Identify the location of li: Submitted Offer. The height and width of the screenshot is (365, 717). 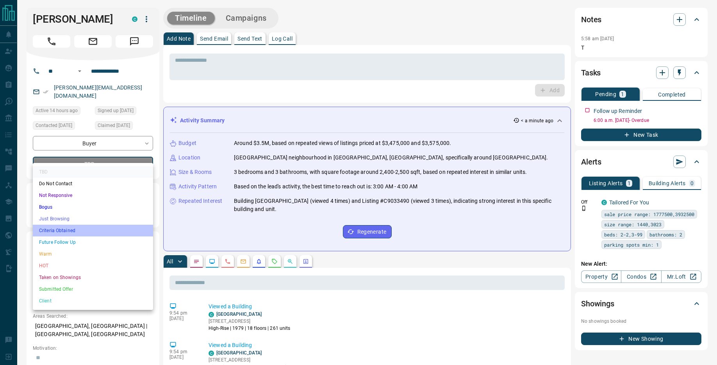
(93, 289).